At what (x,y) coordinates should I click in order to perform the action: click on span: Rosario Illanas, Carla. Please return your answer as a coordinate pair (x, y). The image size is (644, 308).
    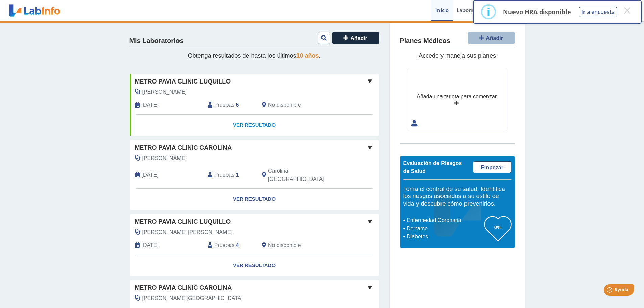
    Looking at the image, I should click on (164, 92).